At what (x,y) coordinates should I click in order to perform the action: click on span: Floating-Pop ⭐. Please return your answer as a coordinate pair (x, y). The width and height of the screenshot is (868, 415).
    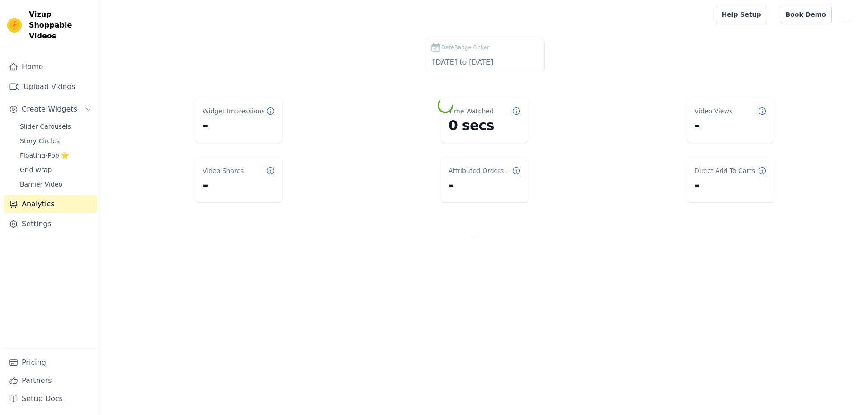
    Looking at the image, I should click on (44, 156).